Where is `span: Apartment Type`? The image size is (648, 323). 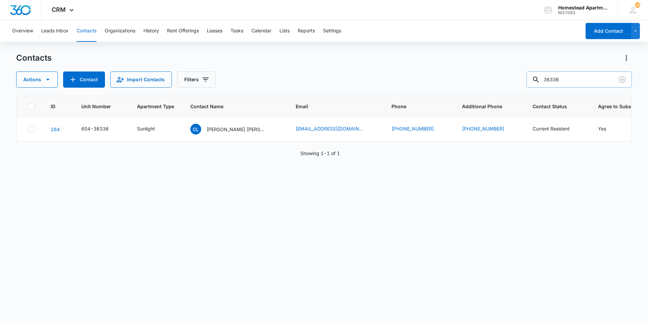 span: Apartment Type is located at coordinates (155, 106).